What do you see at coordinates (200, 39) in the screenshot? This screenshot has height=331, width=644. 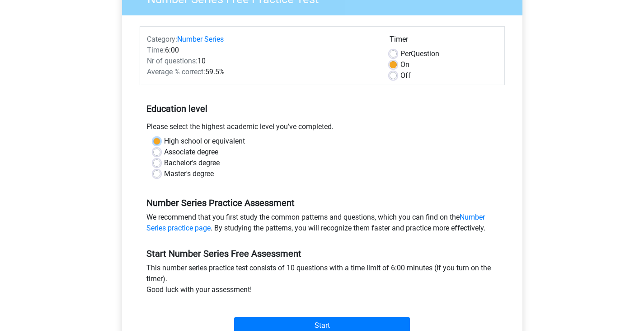 I see `a: Number Series` at bounding box center [200, 39].